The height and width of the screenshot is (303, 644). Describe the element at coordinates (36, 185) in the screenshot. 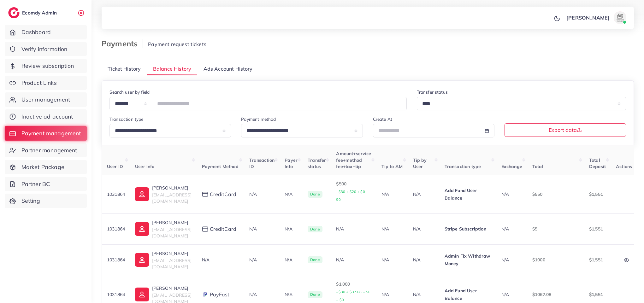

I see `span: Partner BC` at that location.